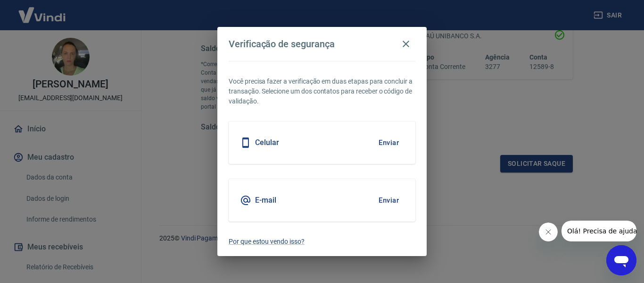  Describe the element at coordinates (322, 241) in the screenshot. I see `p: Por que estou vendo isso?` at that location.